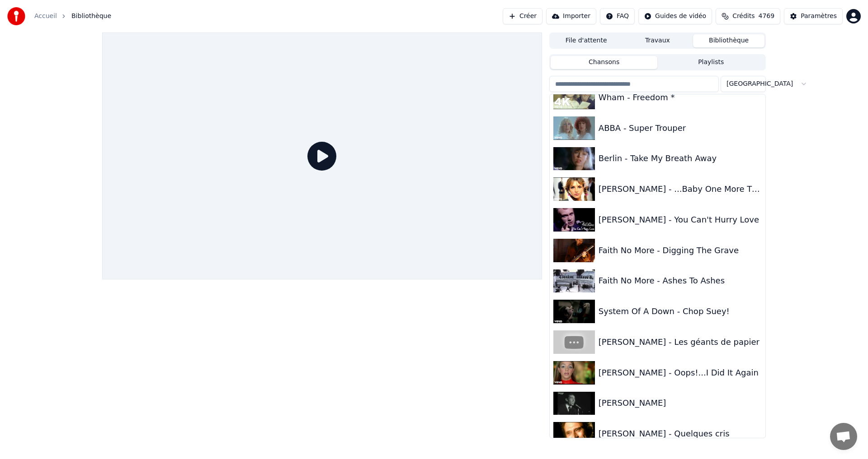 This screenshot has width=868, height=459. Describe the element at coordinates (586, 40) in the screenshot. I see `button: File d'attente` at that location.